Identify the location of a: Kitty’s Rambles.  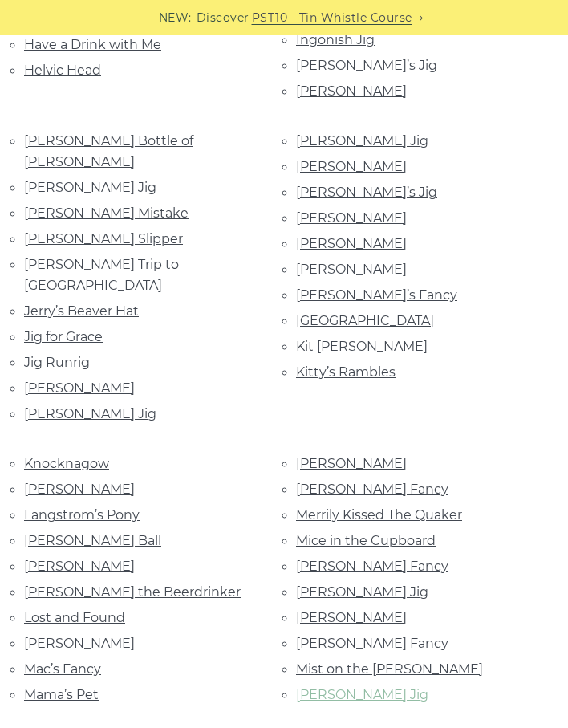
(346, 372).